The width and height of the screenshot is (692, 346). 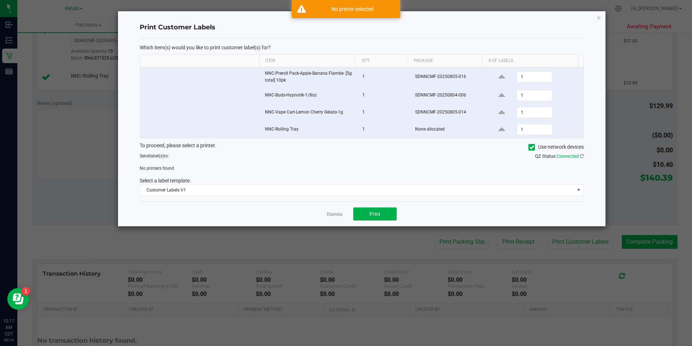 What do you see at coordinates (449, 95) in the screenshot?
I see `td: SDNNCMF-20250804-006` at bounding box center [449, 95].